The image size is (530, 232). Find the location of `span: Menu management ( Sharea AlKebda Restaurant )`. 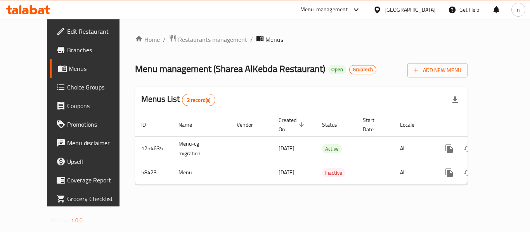

span: Menu management ( Sharea AlKebda Restaurant ) is located at coordinates (230, 69).